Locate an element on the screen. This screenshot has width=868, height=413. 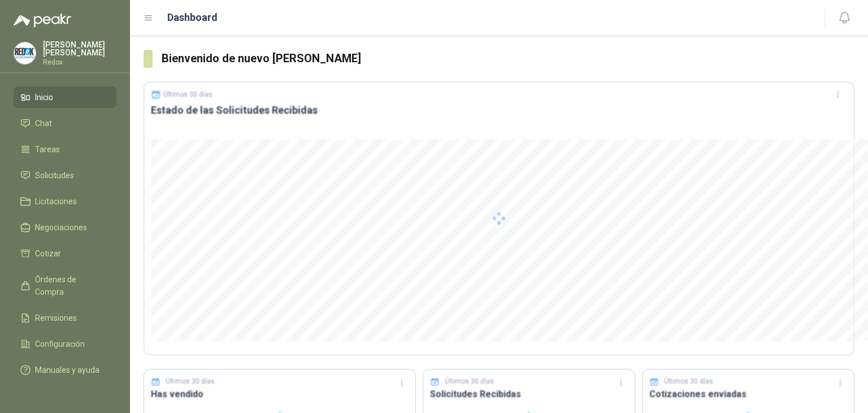
a: Remisiones is located at coordinates (65, 318).